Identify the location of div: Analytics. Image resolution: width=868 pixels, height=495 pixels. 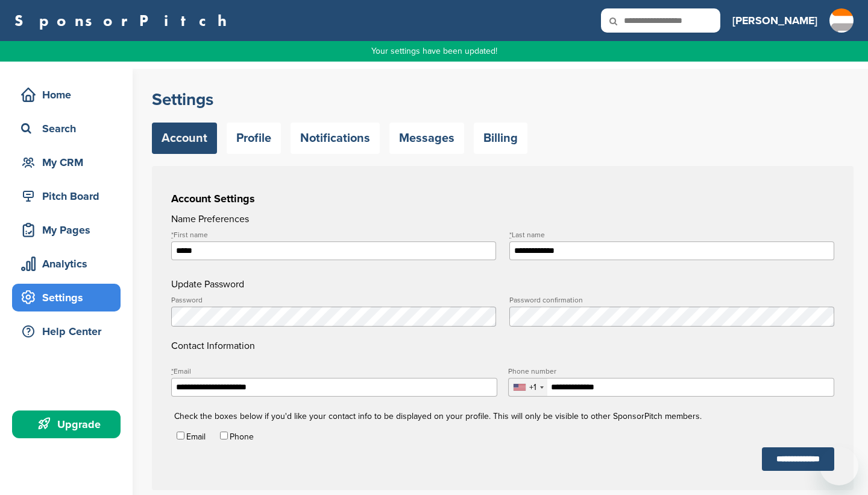
(70, 264).